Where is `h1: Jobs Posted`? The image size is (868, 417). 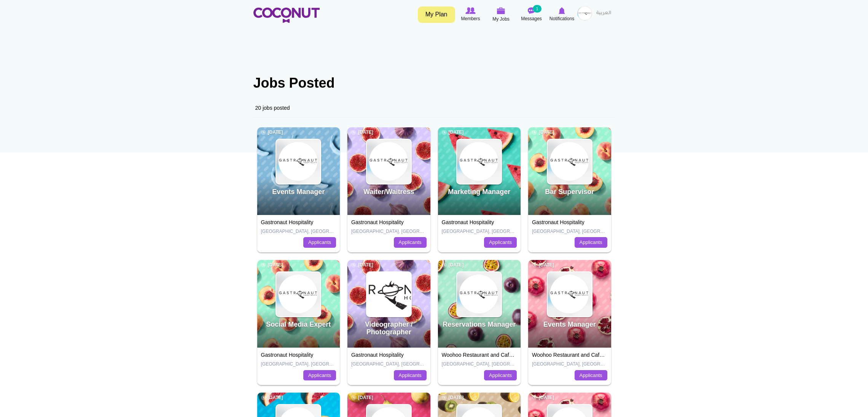
h1: Jobs Posted is located at coordinates (434, 83).